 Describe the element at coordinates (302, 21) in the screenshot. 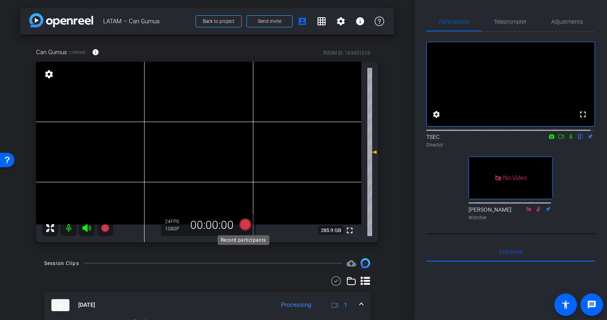

I see `mat-icon: account_box` at that location.